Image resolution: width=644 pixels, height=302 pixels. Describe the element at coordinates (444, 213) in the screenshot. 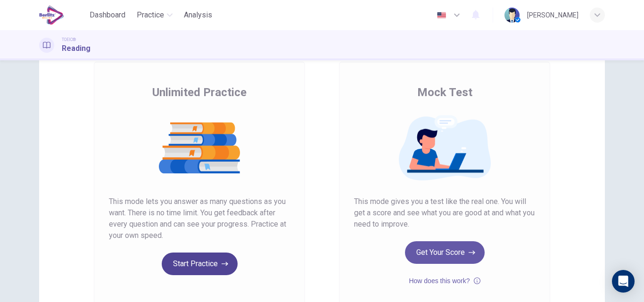

I see `span: This mode gives you a test like the real one. You will get a score and see what you are good at a...` at that location.